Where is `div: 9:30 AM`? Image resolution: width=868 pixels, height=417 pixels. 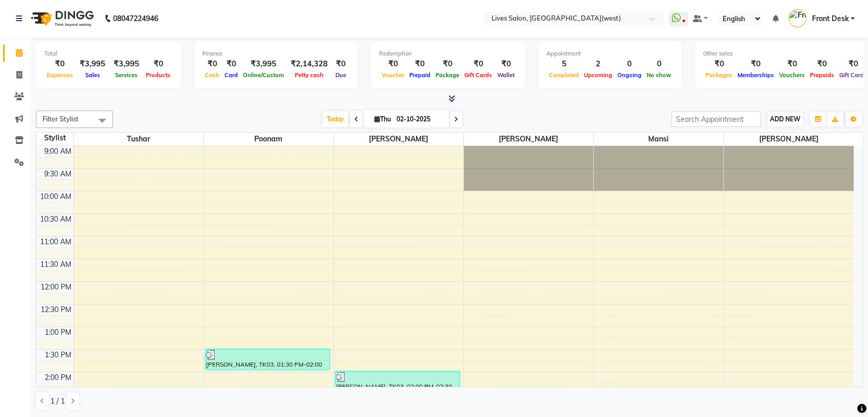
div: 9:30 AM is located at coordinates (58, 174).